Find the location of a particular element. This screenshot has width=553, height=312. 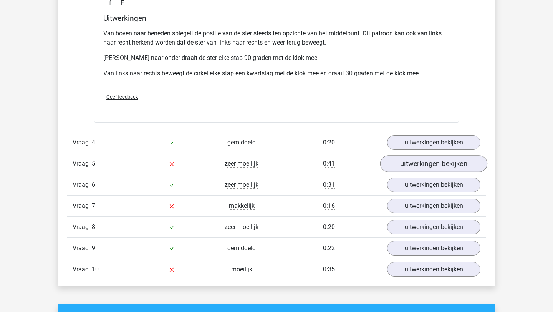

span: 0:41 is located at coordinates (328, 163).